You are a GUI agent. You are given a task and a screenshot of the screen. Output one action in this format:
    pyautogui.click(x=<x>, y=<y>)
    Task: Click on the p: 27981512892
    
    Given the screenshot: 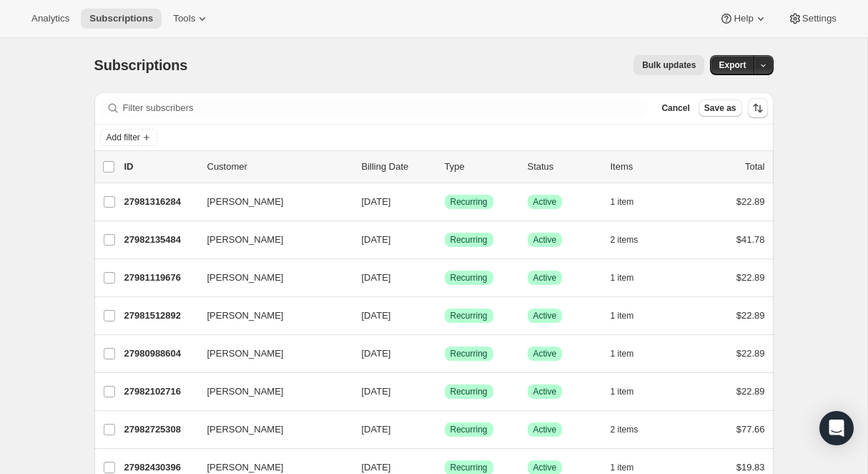 What is the action you would take?
    pyautogui.click(x=160, y=316)
    